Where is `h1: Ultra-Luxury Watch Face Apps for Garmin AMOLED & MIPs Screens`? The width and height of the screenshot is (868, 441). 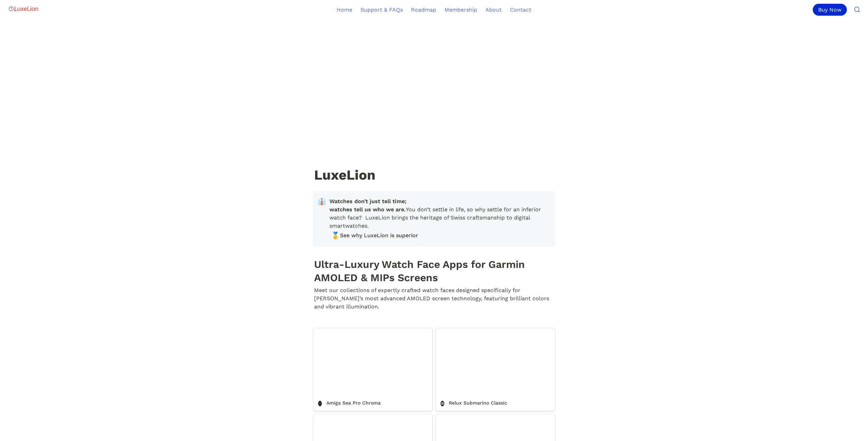
h1: Ultra-Luxury Watch Face Apps for Garmin AMOLED & MIPs Screens is located at coordinates (434, 271).